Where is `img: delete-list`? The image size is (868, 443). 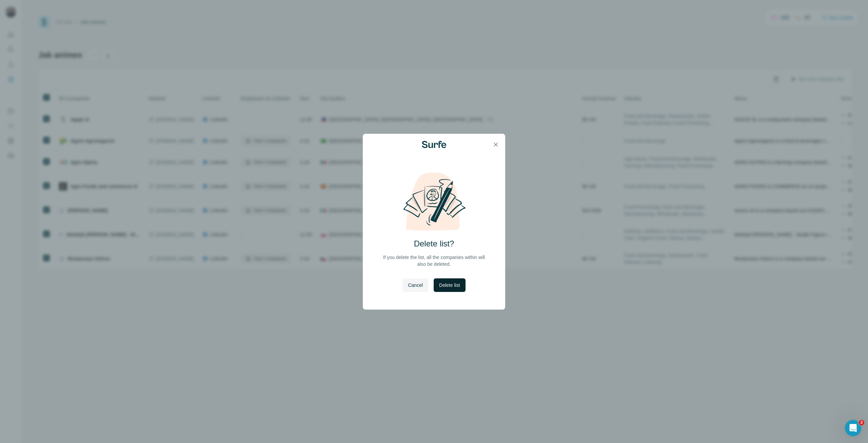
img: delete-list is located at coordinates (434, 202).